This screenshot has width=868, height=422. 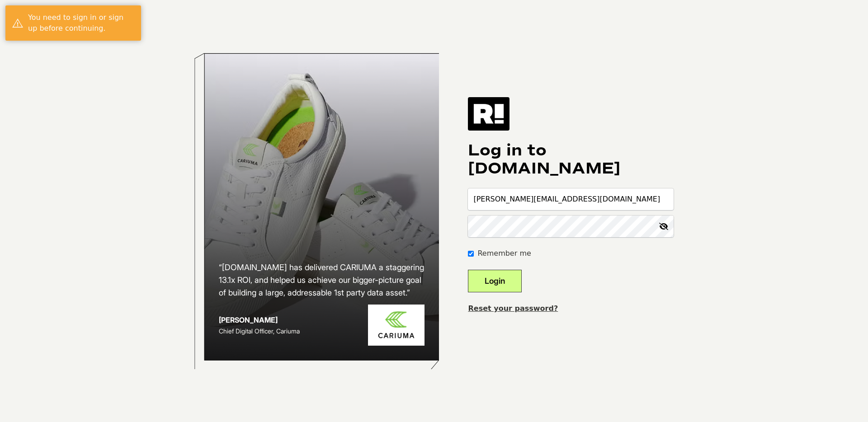 What do you see at coordinates (488, 114) in the screenshot?
I see `img: Retention.com` at bounding box center [488, 114].